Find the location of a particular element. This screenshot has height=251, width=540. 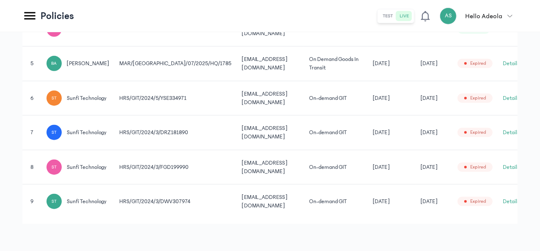

button: live is located at coordinates (404, 16).